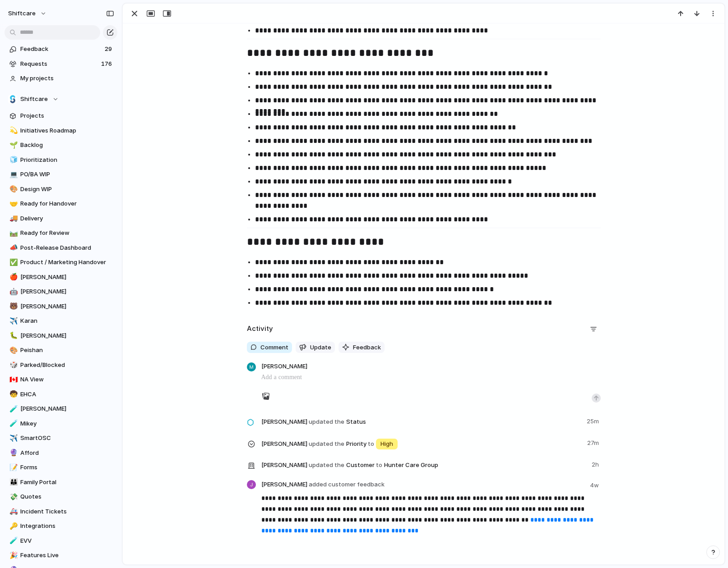 This screenshot has width=728, height=568. What do you see at coordinates (326, 465) in the screenshot?
I see `span: updated the` at bounding box center [326, 465].